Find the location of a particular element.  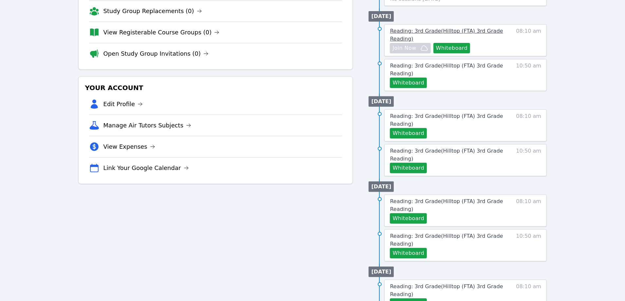

a: View Registerable Course Groups (0) is located at coordinates (161, 32).